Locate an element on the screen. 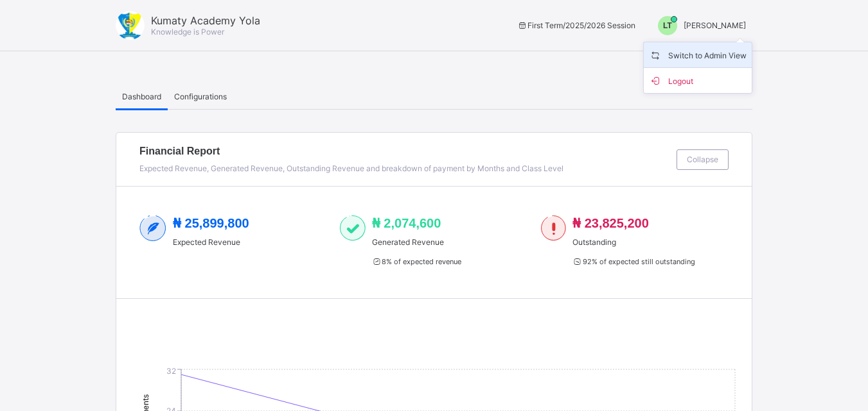  img: expected-2.4343d3e9d0c965b919479240f3db56ac.svg is located at coordinates (153, 228).